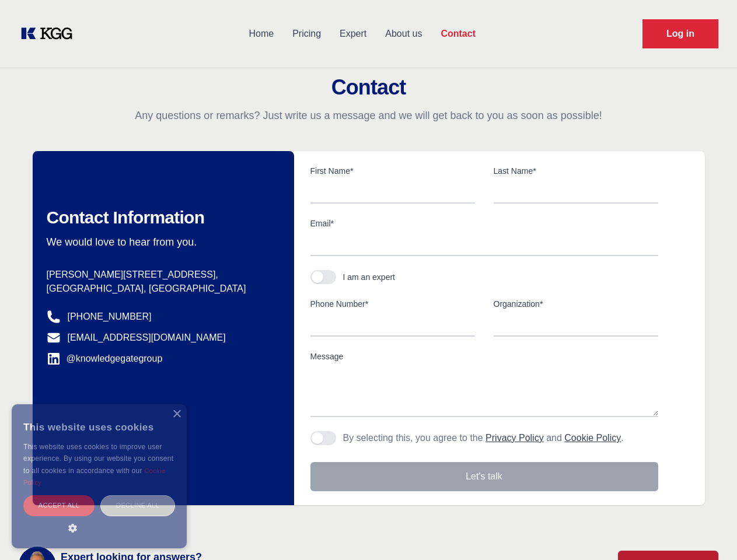 This screenshot has width=737, height=560. I want to click on label: First Name*, so click(393, 171).